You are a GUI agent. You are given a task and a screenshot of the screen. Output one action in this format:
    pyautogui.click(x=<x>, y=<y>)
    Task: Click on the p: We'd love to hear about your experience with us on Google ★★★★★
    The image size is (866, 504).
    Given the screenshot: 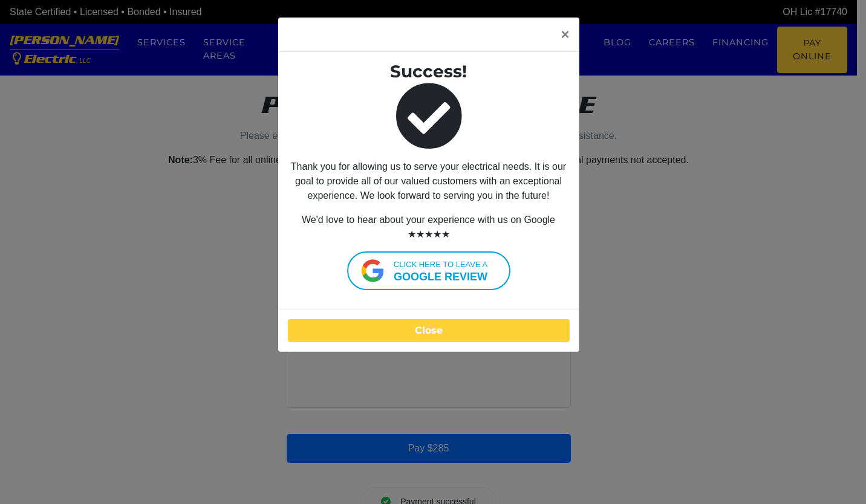 What is the action you would take?
    pyautogui.click(x=429, y=227)
    